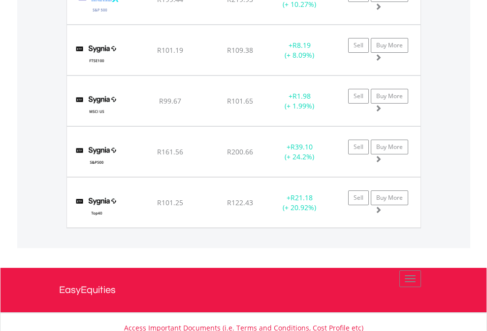 This screenshot has width=487, height=331. Describe the element at coordinates (97, 156) in the screenshot. I see `img: TFSA.SYG500.png` at that location.